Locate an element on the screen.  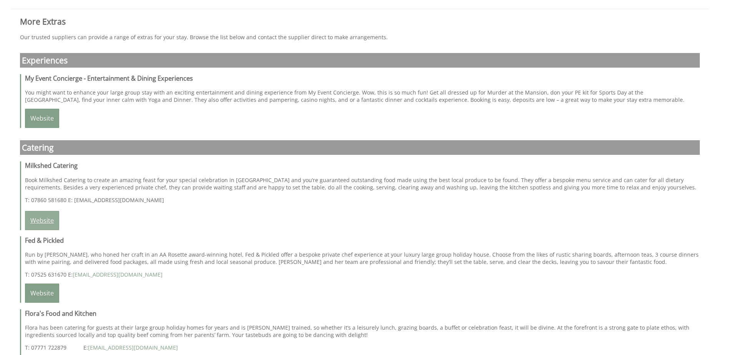
p: T: 07771 722879 E: is located at coordinates (362, 347).